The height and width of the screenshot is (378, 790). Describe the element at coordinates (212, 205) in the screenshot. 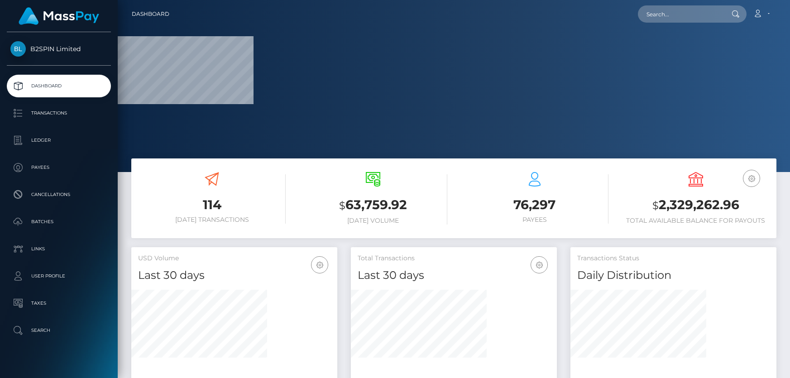

I see `h3: 114` at that location.